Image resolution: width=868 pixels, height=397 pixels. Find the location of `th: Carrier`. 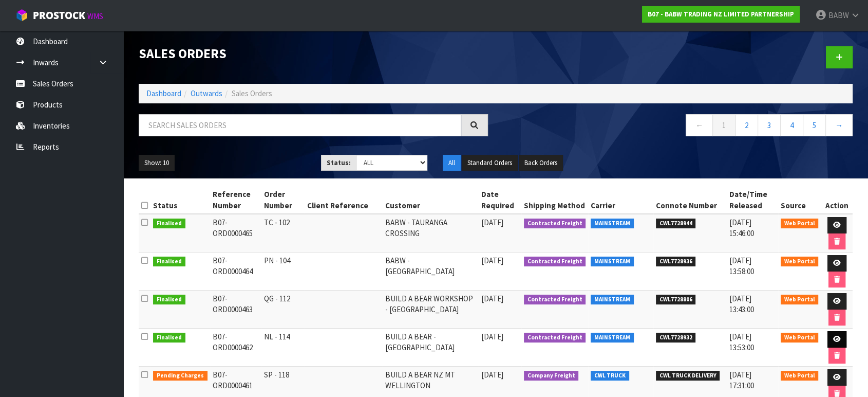

th: Carrier is located at coordinates (620, 200).